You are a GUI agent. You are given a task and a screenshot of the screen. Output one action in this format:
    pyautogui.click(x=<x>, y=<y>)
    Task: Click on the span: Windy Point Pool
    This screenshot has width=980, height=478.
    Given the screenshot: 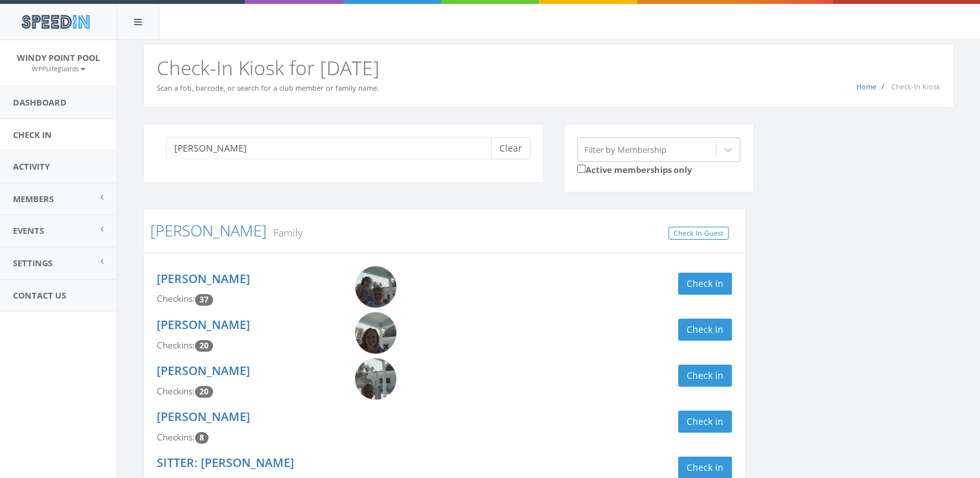 What is the action you would take?
    pyautogui.click(x=58, y=58)
    